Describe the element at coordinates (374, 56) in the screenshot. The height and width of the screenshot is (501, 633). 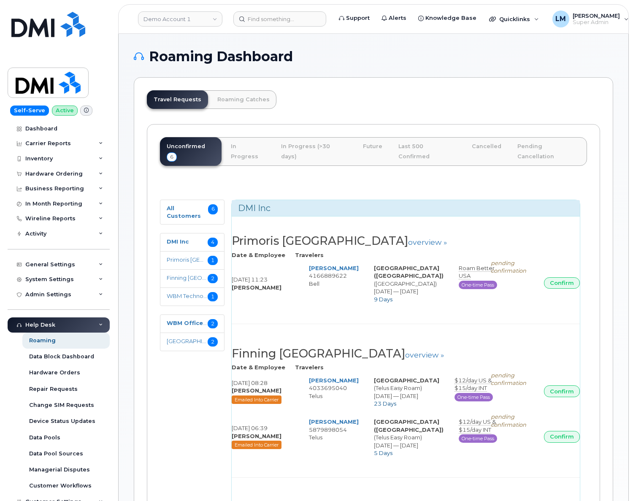
I see `h1: Roaming Dashboard` at that location.